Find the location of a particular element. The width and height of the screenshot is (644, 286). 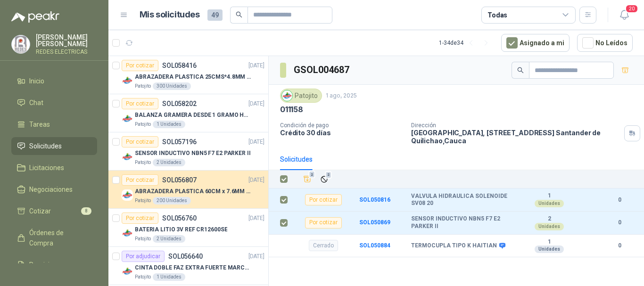

p: Crédito 30 días is located at coordinates (341, 133).